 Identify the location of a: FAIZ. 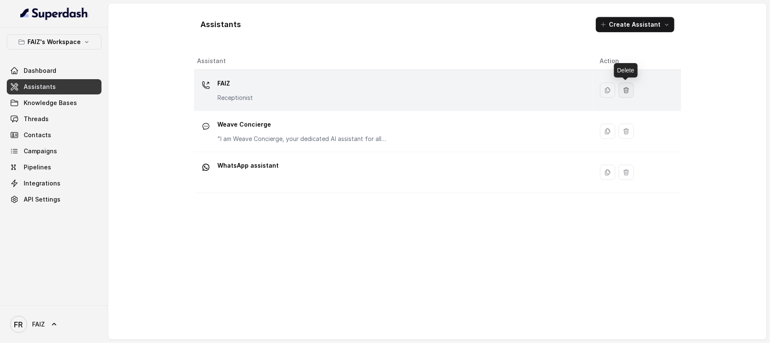
(54, 324).